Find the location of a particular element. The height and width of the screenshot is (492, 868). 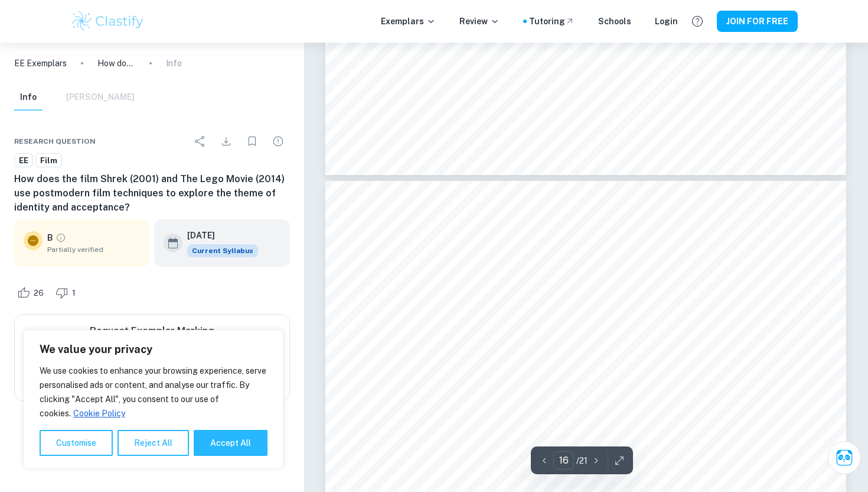

button: Accept All is located at coordinates (230, 443).